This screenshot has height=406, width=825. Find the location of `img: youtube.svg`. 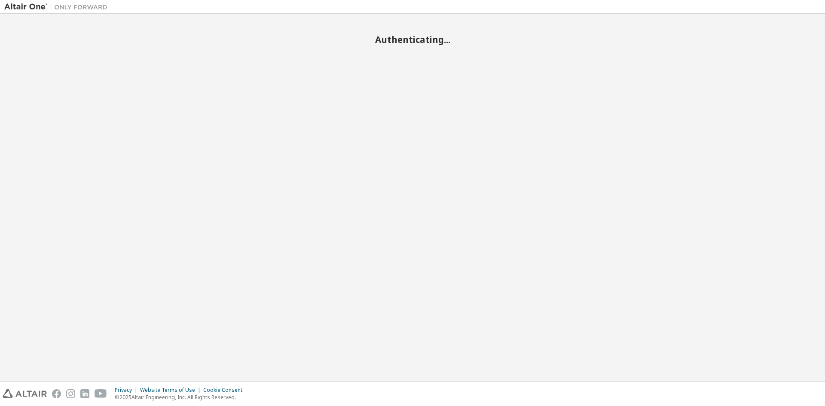

img: youtube.svg is located at coordinates (101, 394).